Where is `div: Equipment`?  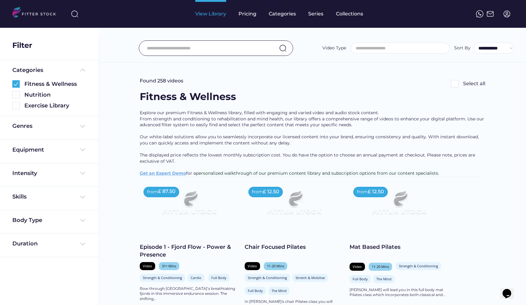 div: Equipment is located at coordinates (28, 150).